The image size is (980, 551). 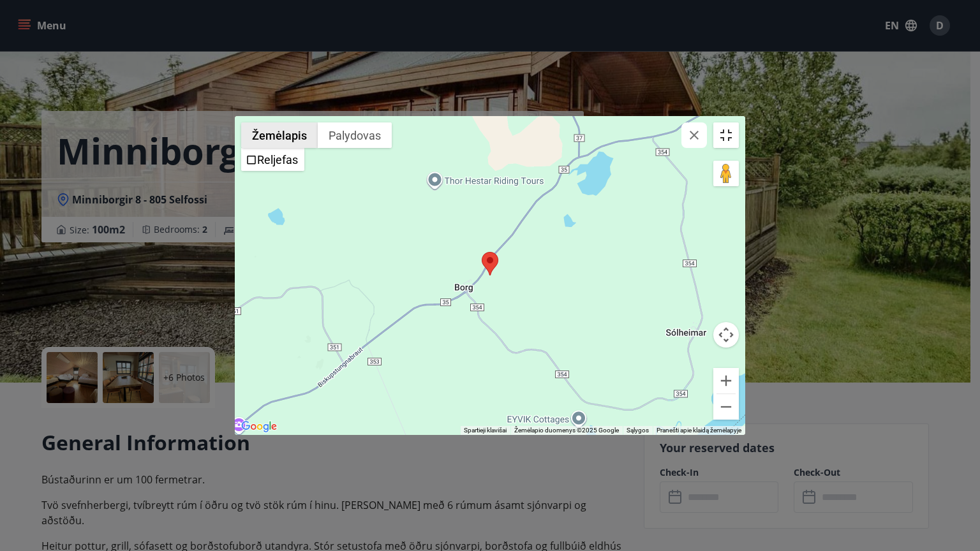 What do you see at coordinates (638, 430) in the screenshot?
I see `a: Sąlygos (atidaroma naujame skirtuke)` at bounding box center [638, 430].